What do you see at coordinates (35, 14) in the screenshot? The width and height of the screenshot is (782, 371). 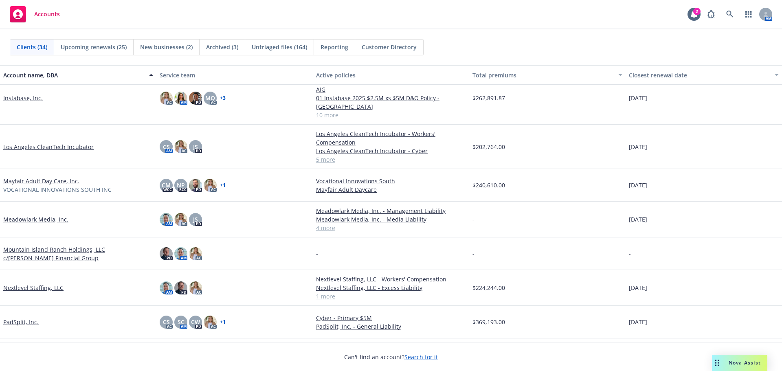 I see `a: Accounts` at bounding box center [35, 14].